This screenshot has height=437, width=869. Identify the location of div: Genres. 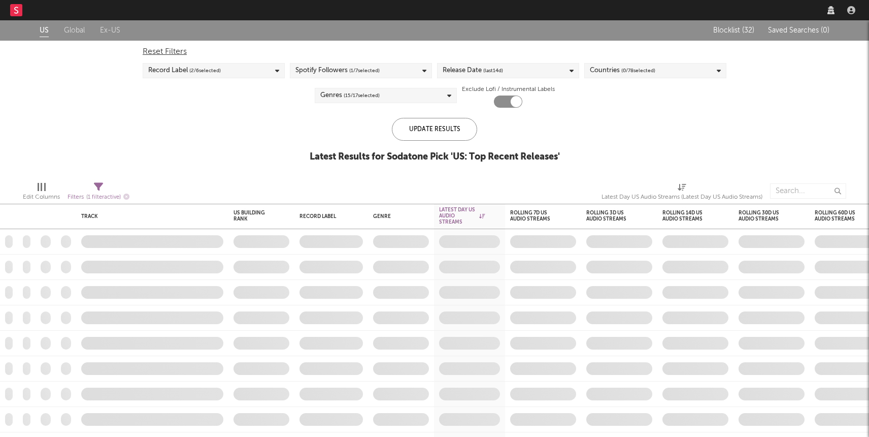
(350, 95).